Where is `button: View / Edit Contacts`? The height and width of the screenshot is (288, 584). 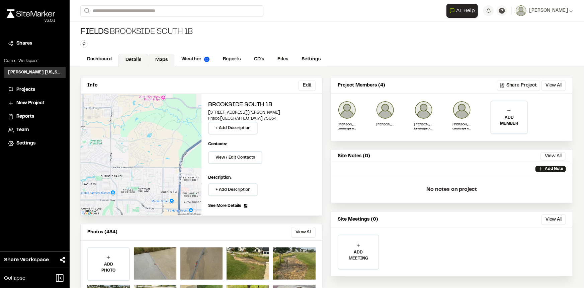 button: View / Edit Contacts is located at coordinates (235, 157).